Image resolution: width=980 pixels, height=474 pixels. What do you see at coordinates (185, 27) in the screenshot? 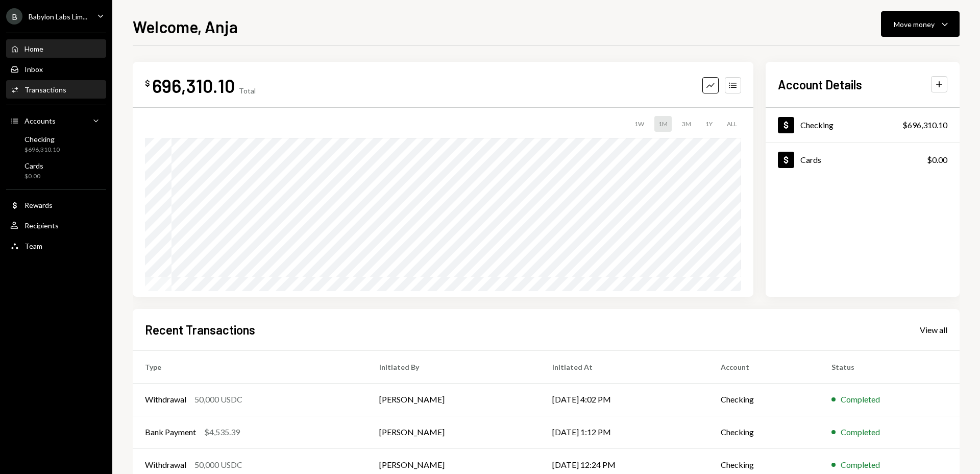
I see `h1: Welcome, Anja` at bounding box center [185, 27].